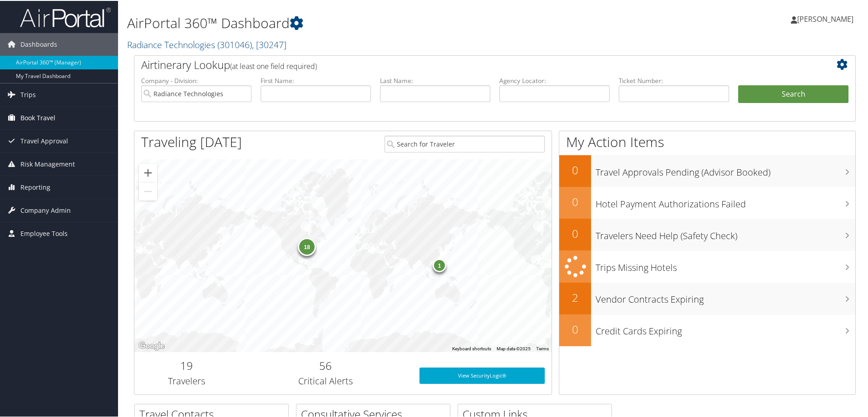  What do you see at coordinates (152, 346) in the screenshot?
I see `img: Google` at bounding box center [152, 346].